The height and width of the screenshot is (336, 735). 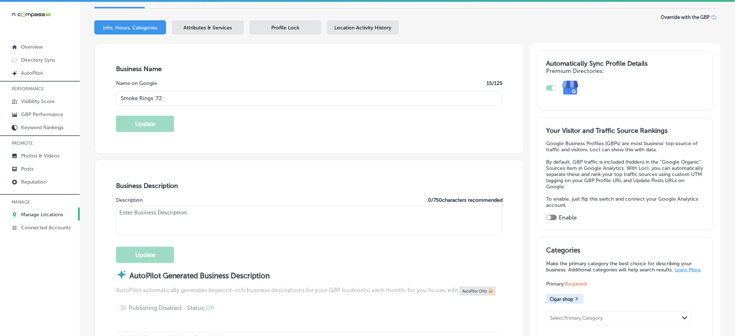 What do you see at coordinates (624, 266) in the screenshot?
I see `p: Make the primary category the best choice for describing your business. Additional categories wil...` at bounding box center [624, 266].